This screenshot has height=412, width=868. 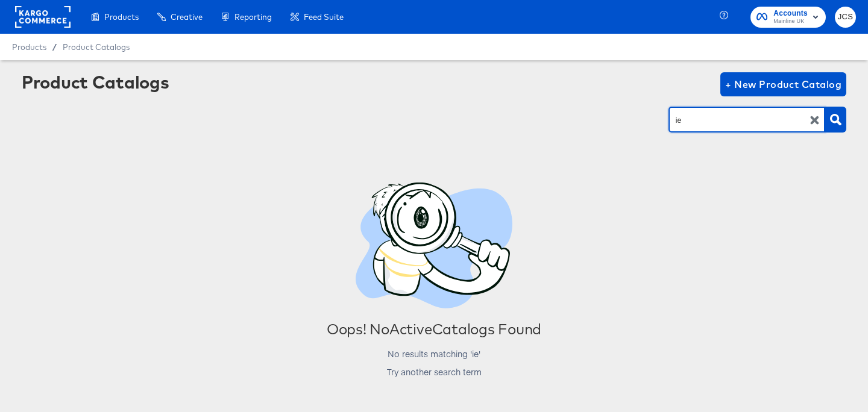 What do you see at coordinates (96, 47) in the screenshot?
I see `a: Product Catalogs` at bounding box center [96, 47].